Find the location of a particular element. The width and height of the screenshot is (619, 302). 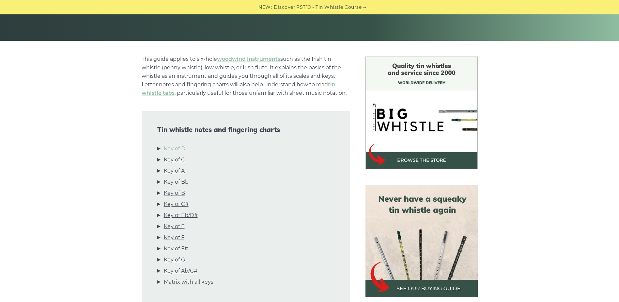

p: This guide applies to six-hole such as the Irish tin whistle (penny whistle), low whistle, or Iri... is located at coordinates (246, 76).